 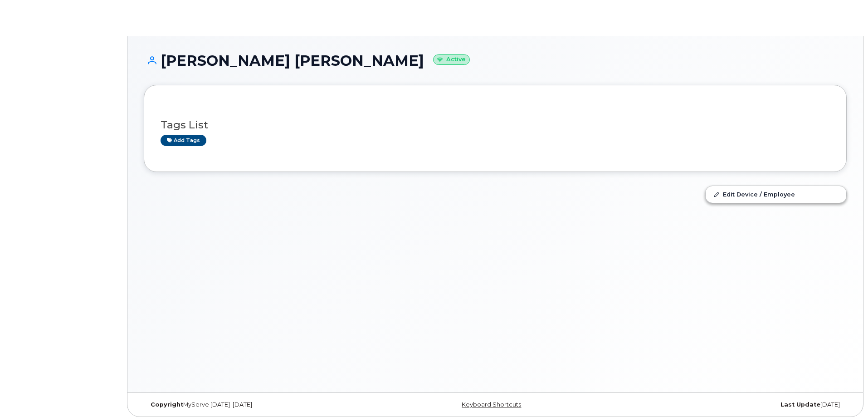 I want to click on a: Add tags, so click(x=183, y=141).